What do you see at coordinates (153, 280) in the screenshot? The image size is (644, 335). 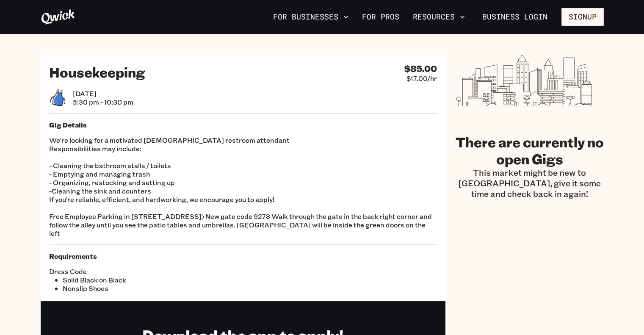 I see `li: Solid Black on Black` at bounding box center [153, 280].